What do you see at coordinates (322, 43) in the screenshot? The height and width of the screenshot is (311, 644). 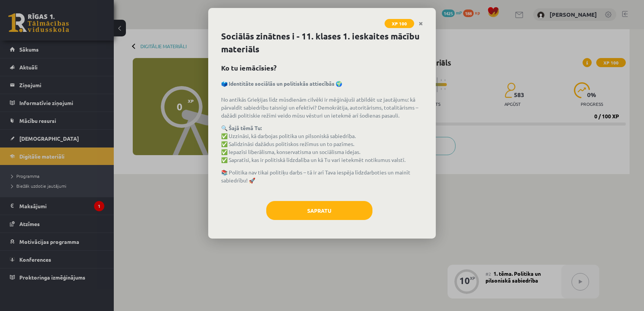 I see `h1: Sociālās zinātnes i - 11. klases 1. ieskaites mācību materiāls` at bounding box center [322, 43].